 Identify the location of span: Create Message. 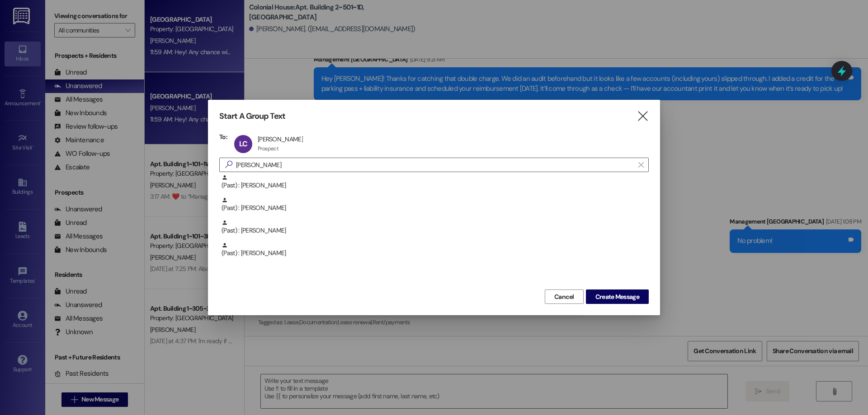
(617, 297).